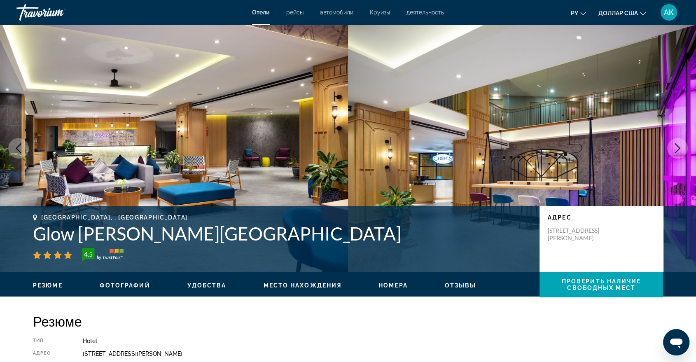  What do you see at coordinates (19, 148) in the screenshot?
I see `button: Previous image` at bounding box center [19, 148].